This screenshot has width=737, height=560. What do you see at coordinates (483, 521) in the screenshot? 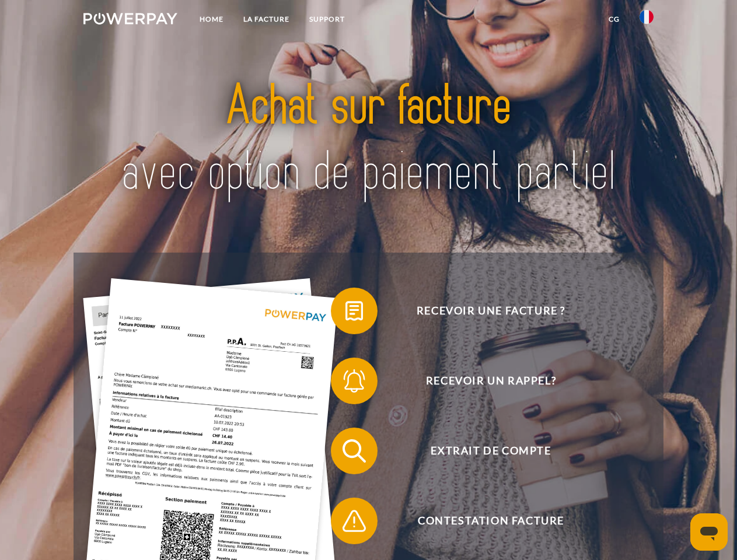
I see `button: Contestation Facture` at bounding box center [483, 521].